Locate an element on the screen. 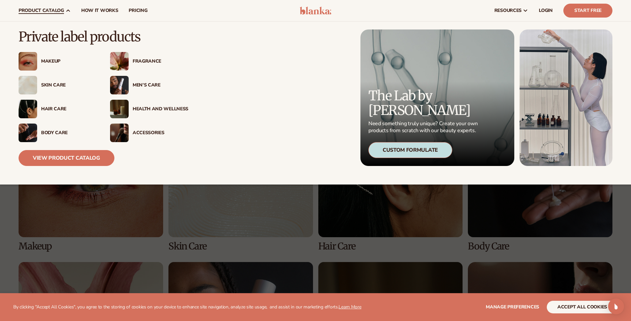  a: Learn More is located at coordinates (350, 307).